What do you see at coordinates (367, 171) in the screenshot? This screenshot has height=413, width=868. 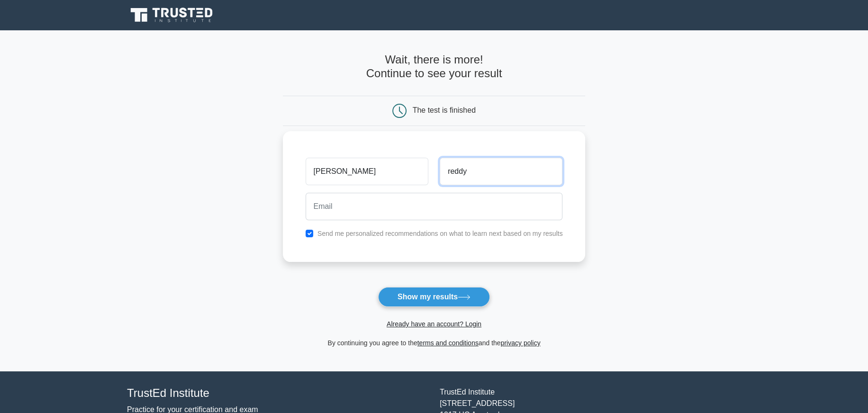 I see `input: First name` at bounding box center [367, 171].